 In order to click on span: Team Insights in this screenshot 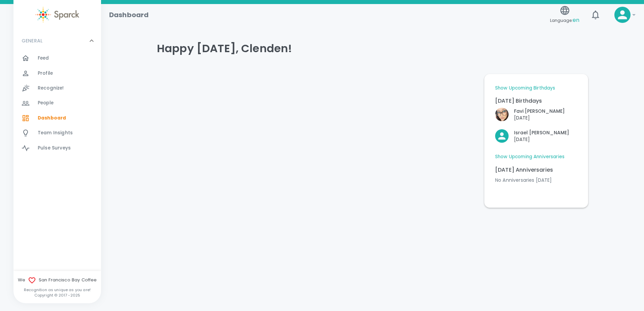, I will do `click(55, 133)`.